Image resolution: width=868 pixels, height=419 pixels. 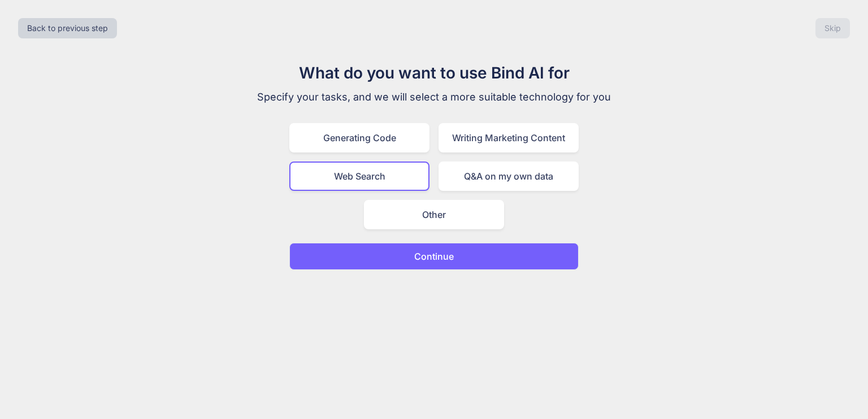 What do you see at coordinates (434, 97) in the screenshot?
I see `p: Specify your tasks, and we will select a more suitable technology for you` at bounding box center [434, 97].